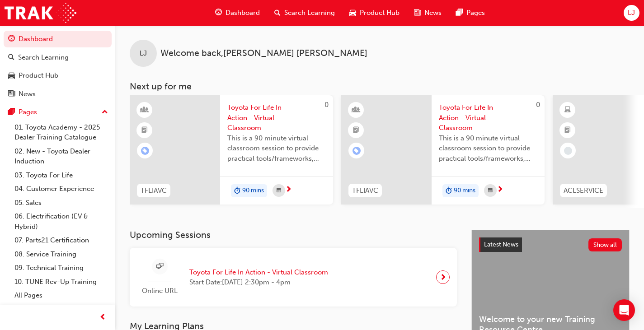 Image resolution: width=644 pixels, height=330 pixels. Describe the element at coordinates (27, 94) in the screenshot. I see `div: News` at that location.